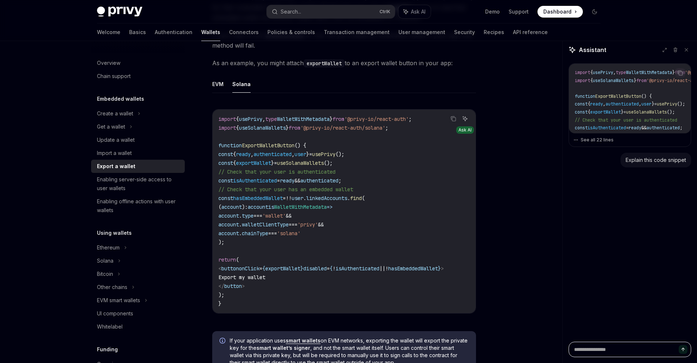 The width and height of the screenshot is (697, 363). What do you see at coordinates (174, 32) in the screenshot?
I see `a: Authentication` at bounding box center [174, 32].